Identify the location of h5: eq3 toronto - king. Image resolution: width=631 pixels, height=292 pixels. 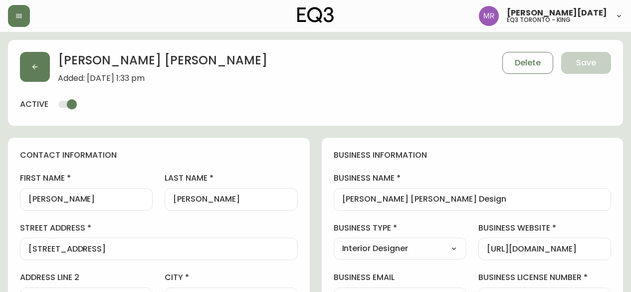
(539, 20).